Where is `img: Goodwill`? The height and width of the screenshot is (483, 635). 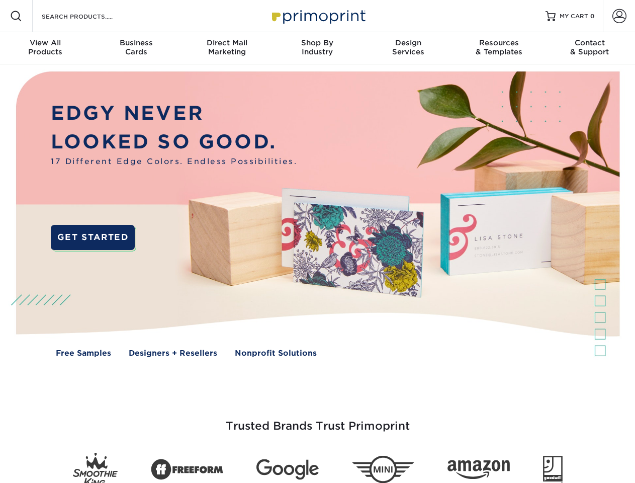
img: Goodwill is located at coordinates (553, 469).